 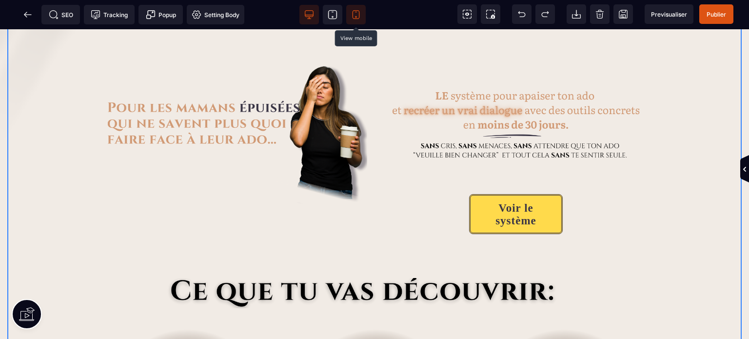 I want to click on span: Previsualiser, so click(x=669, y=14).